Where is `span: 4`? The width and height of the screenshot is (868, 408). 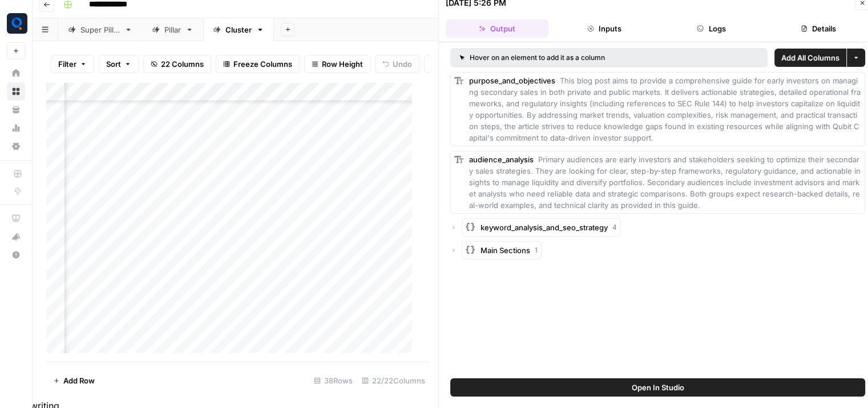
span: 4 is located at coordinates (615, 227).